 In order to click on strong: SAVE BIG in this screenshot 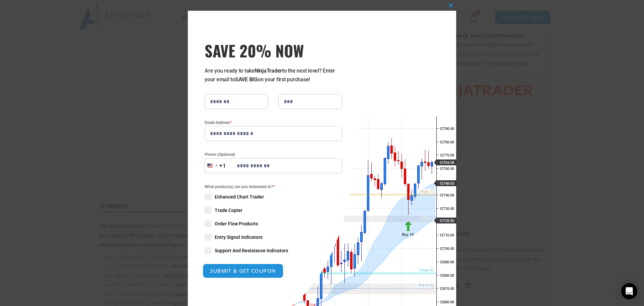, I will do `click(246, 79)`.